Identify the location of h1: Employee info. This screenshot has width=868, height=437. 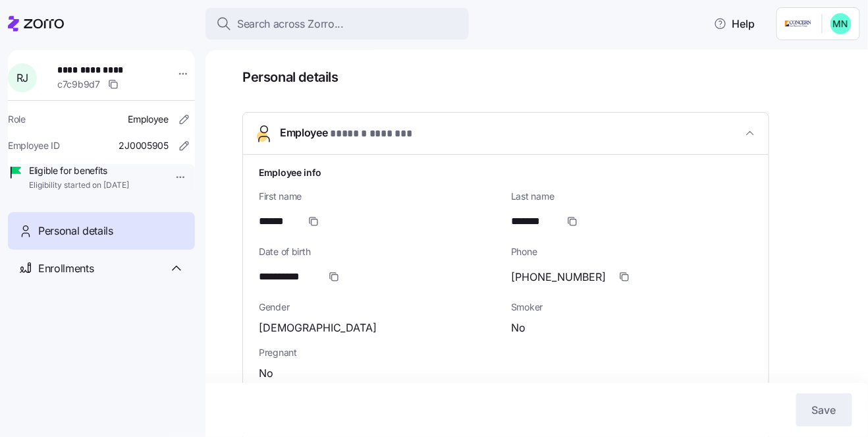
(506, 172).